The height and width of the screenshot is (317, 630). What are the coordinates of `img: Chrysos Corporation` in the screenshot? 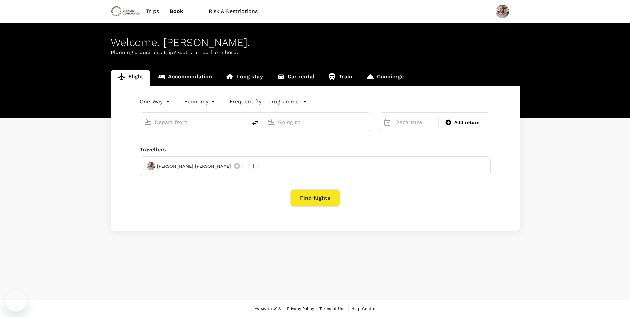 It's located at (126, 11).